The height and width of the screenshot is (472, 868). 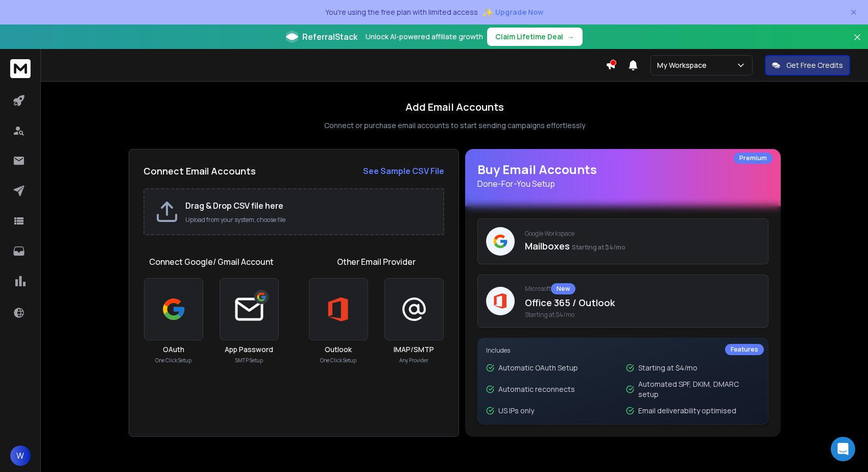 What do you see at coordinates (699, 390) in the screenshot?
I see `p: Automated SPF, DKIM, DMARC setup` at bounding box center [699, 390].